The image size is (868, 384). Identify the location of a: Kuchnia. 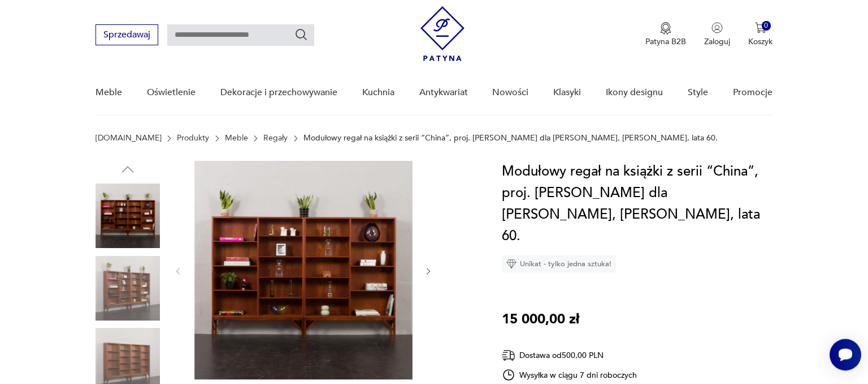
(378, 93).